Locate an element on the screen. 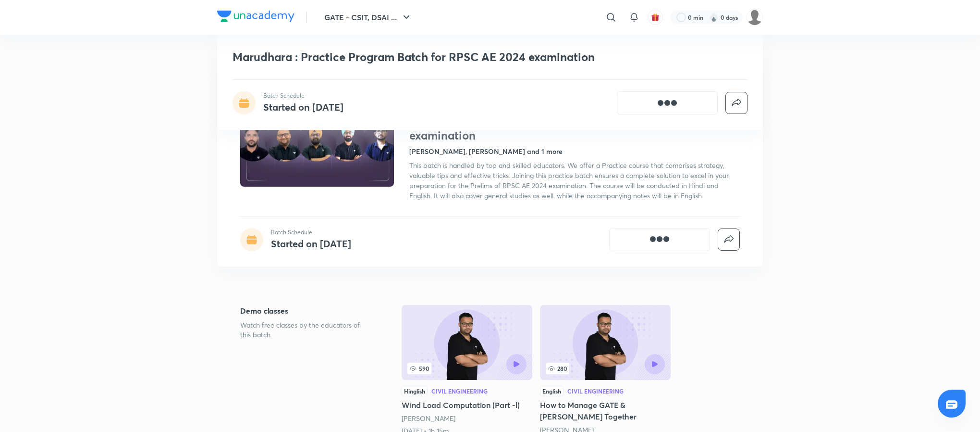 The width and height of the screenshot is (980, 432). h5: Demo classes is located at coordinates (306, 311).